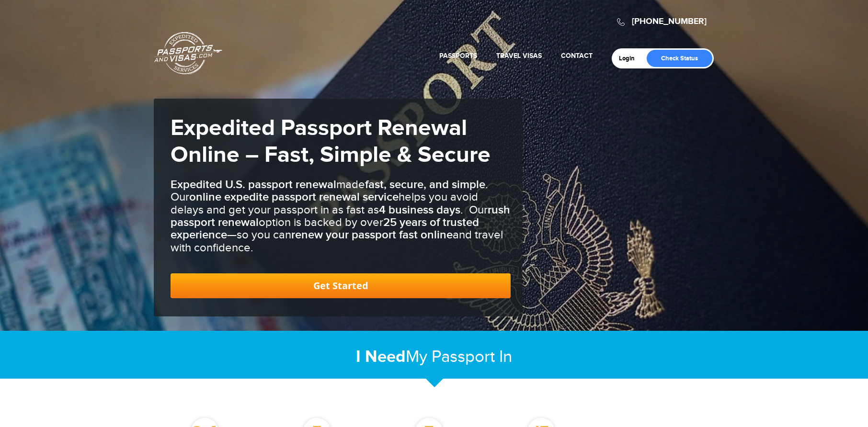  What do you see at coordinates (331, 142) in the screenshot?
I see `strong: Expedited Passport Renewal Online – Fast, Simple & Secure` at bounding box center [331, 142].